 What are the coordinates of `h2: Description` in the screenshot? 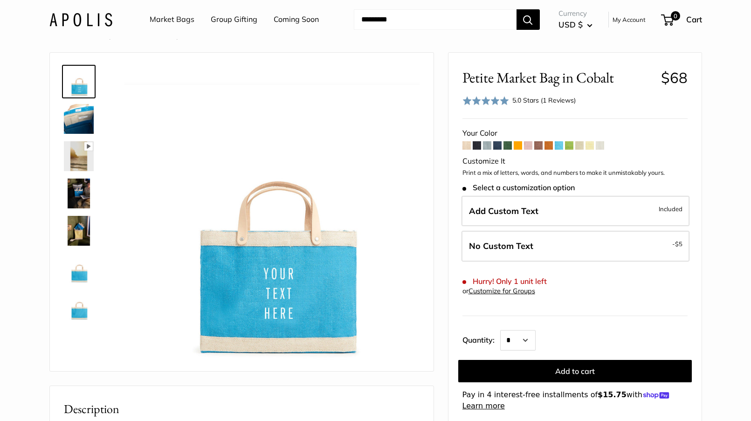 It's located at (242, 409).